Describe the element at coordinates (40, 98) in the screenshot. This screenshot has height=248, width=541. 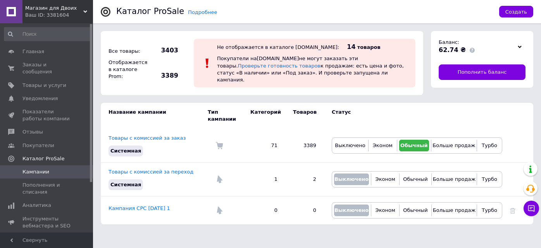
I see `span: Уведомления` at that location.